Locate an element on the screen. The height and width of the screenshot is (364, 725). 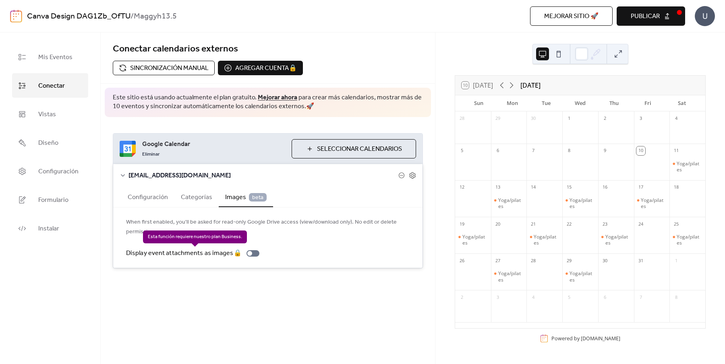
a: Canva Design DAG1Zb_OfTU is located at coordinates (78, 17).